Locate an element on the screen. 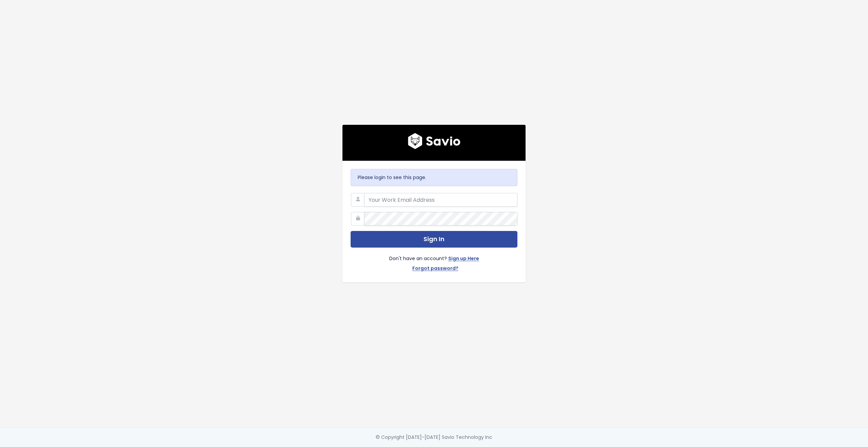 The height and width of the screenshot is (447, 868). img: logo600x187.a314fd40982d.png is located at coordinates (434, 141).